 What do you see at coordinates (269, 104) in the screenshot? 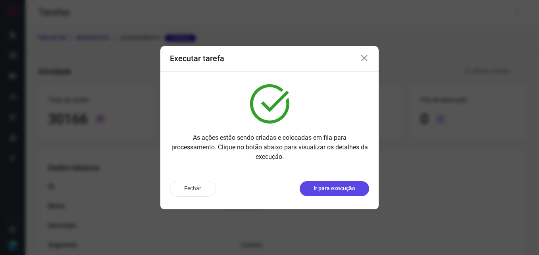
I see `img: verified.svg` at bounding box center [269, 104].